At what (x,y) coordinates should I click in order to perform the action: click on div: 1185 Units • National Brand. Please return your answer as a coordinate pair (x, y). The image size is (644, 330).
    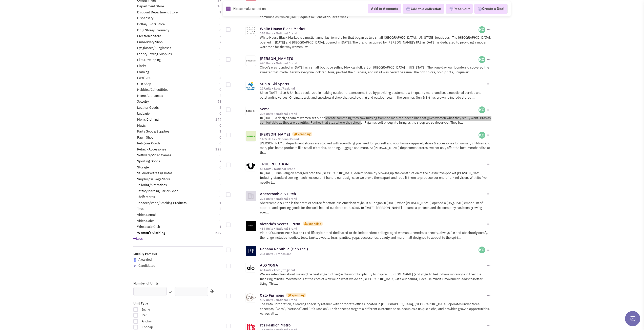
    Looking at the image, I should click on (369, 139).